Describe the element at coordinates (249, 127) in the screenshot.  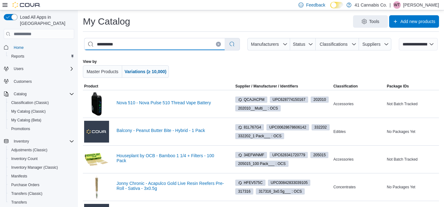
I see `span: 81L767G4` at that location.